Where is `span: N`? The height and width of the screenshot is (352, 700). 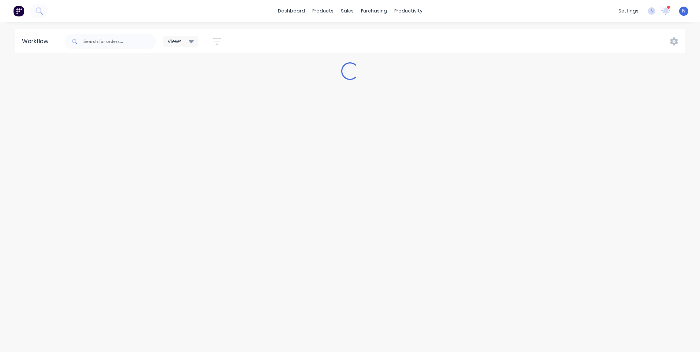
span: N is located at coordinates (684, 11).